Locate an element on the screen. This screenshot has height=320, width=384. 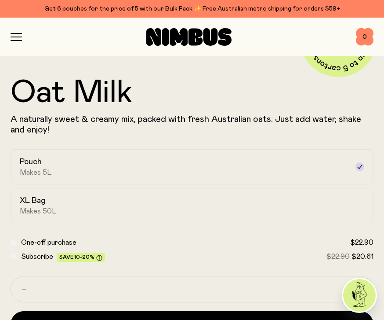
button: 0 is located at coordinates (365, 37).